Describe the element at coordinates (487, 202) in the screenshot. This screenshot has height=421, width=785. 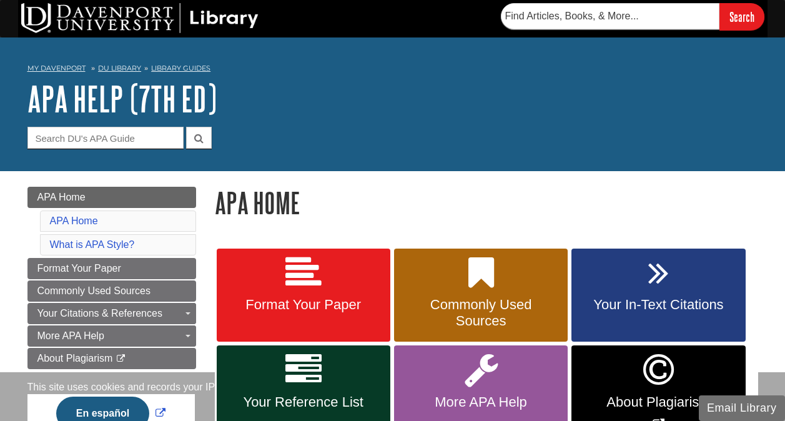
I see `h1: APA Home` at that location.